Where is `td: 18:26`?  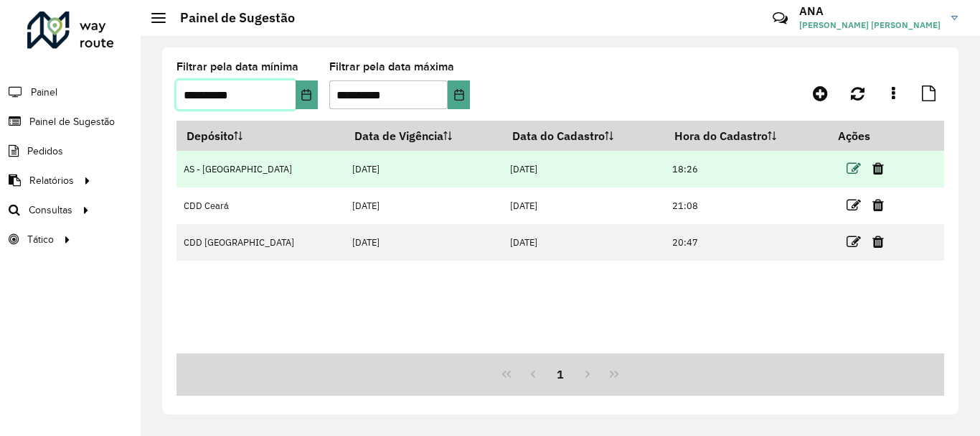
td: 18:26 is located at coordinates (746, 169).